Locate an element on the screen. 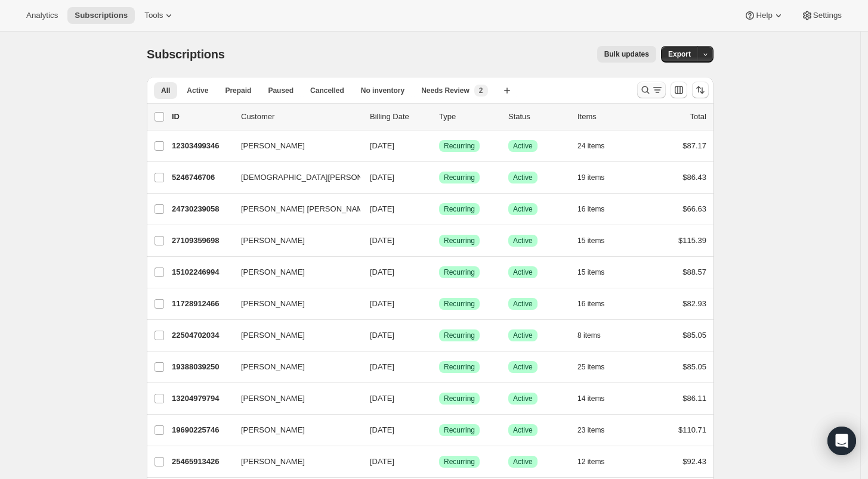 The height and width of the screenshot is (479, 868). button: 24 items is located at coordinates (597, 146).